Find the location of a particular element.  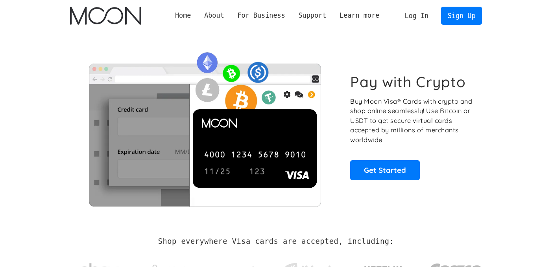

a: home is located at coordinates (105, 16).